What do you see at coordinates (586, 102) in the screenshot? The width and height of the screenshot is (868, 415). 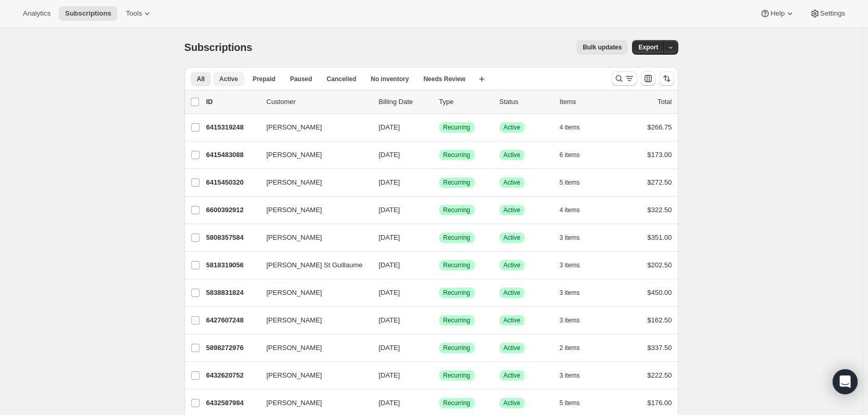 I see `div: Items` at bounding box center [586, 102].